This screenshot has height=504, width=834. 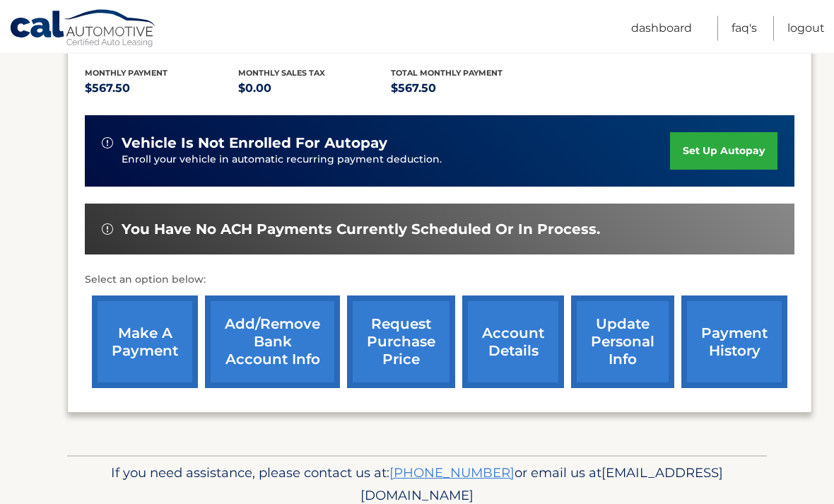 What do you see at coordinates (401, 342) in the screenshot?
I see `a: request purchase price` at bounding box center [401, 342].